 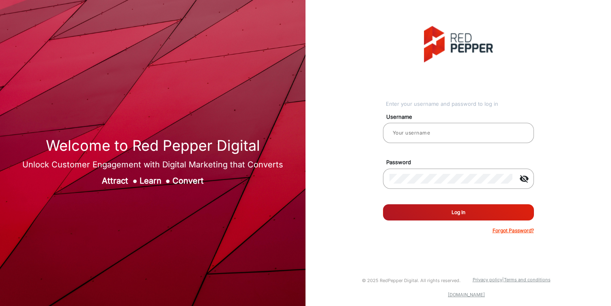 I want to click on small: © 2025 RedPepper Digital. All rights reserved., so click(x=411, y=281).